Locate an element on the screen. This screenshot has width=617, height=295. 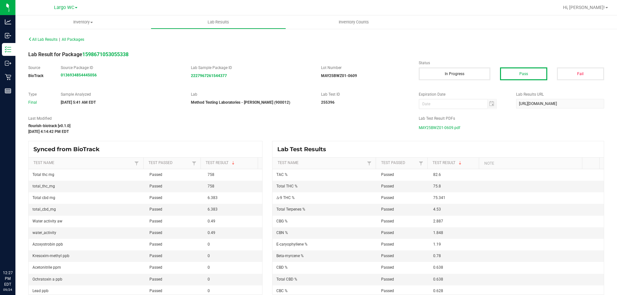
a: 1598671053055338 is located at coordinates (105, 54).